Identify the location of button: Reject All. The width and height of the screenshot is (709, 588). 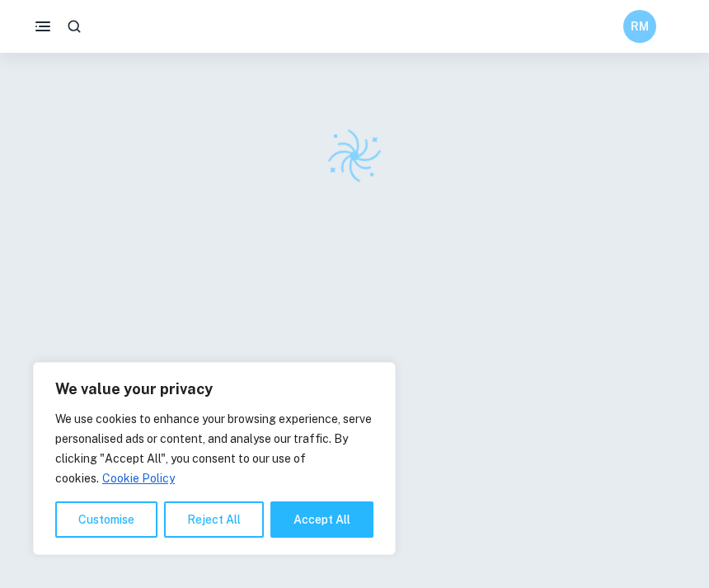
(213, 519).